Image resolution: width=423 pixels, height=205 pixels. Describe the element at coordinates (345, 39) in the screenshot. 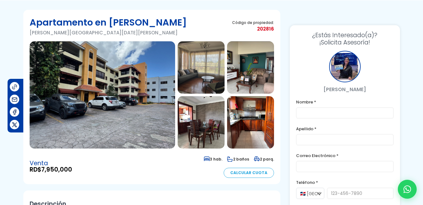

I see `h3: ¡Solicita Asesoría!` at that location.